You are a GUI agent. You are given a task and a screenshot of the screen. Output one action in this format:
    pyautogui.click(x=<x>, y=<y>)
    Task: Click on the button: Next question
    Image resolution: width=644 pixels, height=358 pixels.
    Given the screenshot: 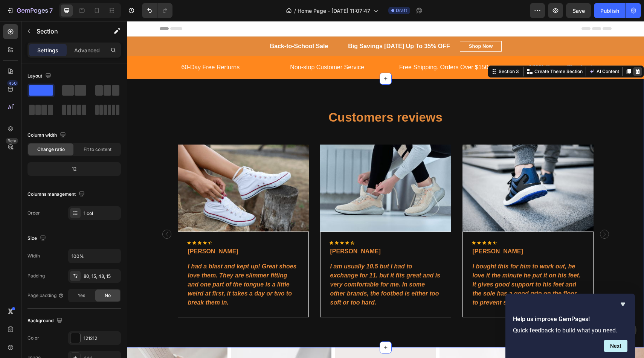 What is the action you would take?
    pyautogui.click(x=616, y=346)
    